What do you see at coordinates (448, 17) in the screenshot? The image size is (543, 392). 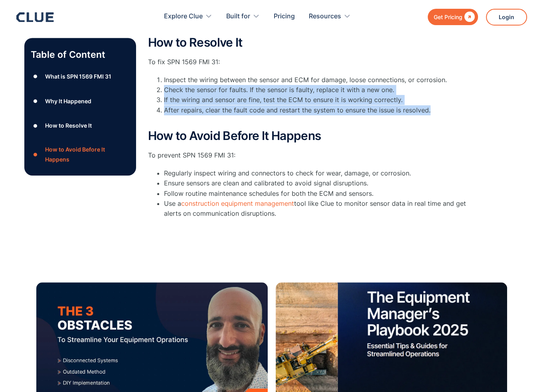 I see `div: Get Pricing` at bounding box center [448, 17].